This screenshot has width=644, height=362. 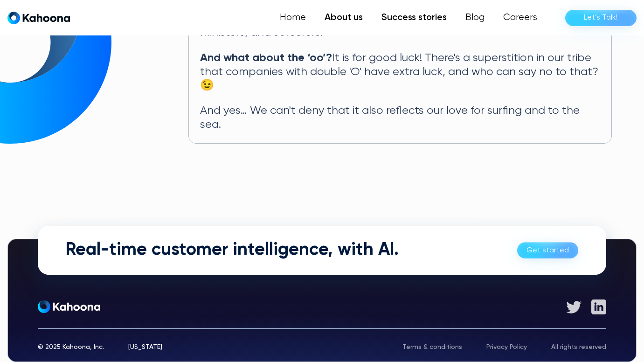 What do you see at coordinates (400, 72) in the screenshot?
I see `p: It is for good luck! There's a superstition in our tribe that companies with double 'O' have extr...` at bounding box center [400, 72].